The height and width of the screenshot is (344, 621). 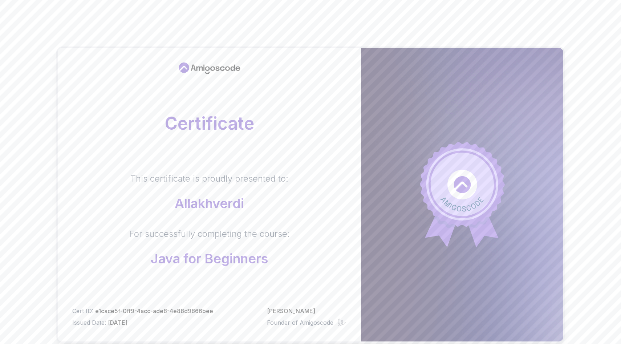 I want to click on p: Java for Beginners, so click(x=209, y=258).